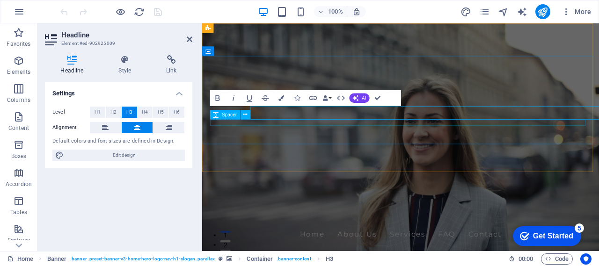 This screenshot has height=266, width=599. I want to click on button: pages, so click(485, 12).